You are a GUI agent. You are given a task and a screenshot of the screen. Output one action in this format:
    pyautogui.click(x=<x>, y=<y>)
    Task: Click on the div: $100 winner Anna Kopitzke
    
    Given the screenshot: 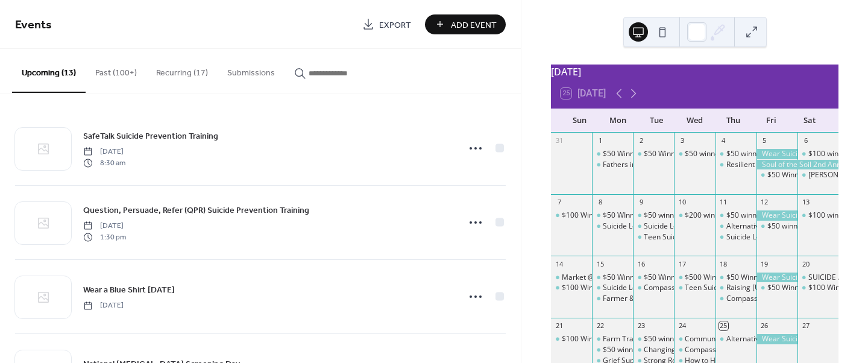 What is the action you would take?
    pyautogui.click(x=818, y=215)
    